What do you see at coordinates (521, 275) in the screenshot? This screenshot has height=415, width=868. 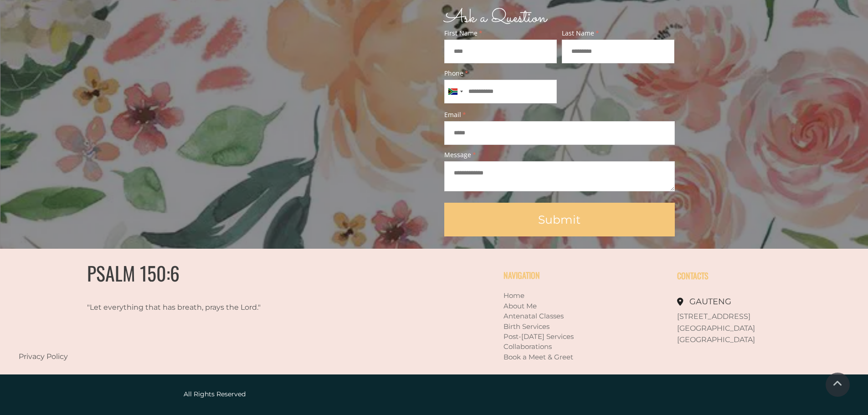 I see `span: NAVIGATION` at bounding box center [521, 275].